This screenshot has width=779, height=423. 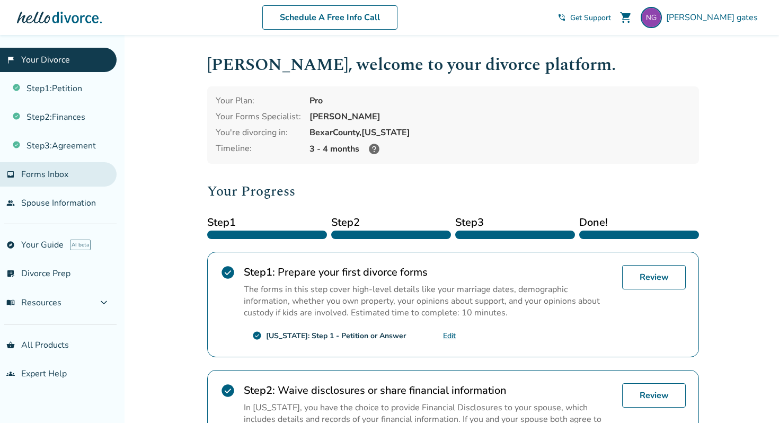 I want to click on span: phone_in_talk, so click(x=562, y=17).